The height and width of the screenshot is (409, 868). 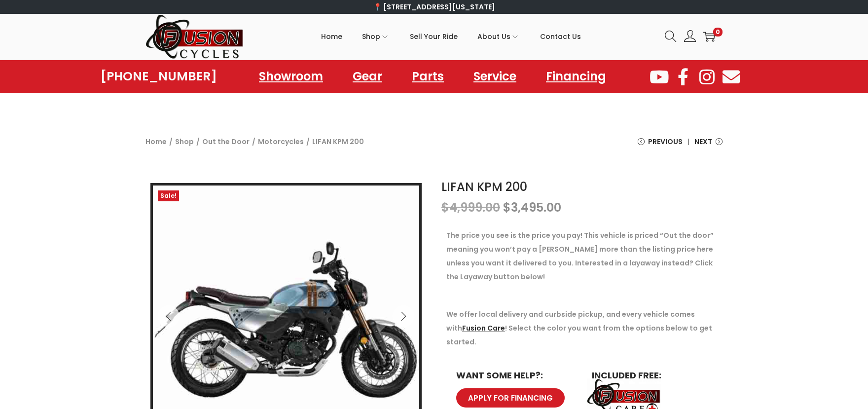 What do you see at coordinates (494, 36) in the screenshot?
I see `span: About Us` at bounding box center [494, 36].